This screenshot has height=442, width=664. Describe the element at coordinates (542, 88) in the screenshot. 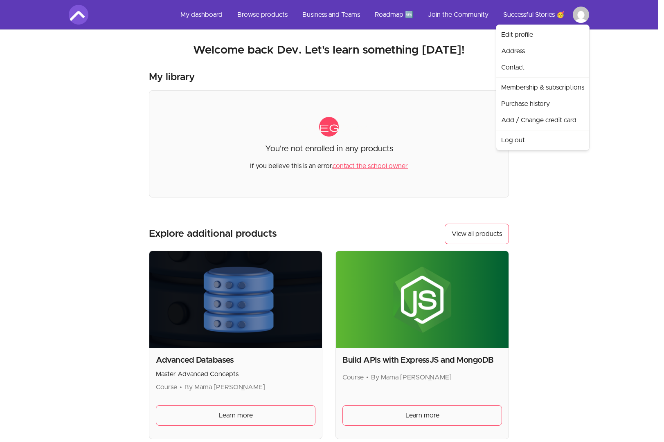

I see `a: Membership & subscriptions` at that location.